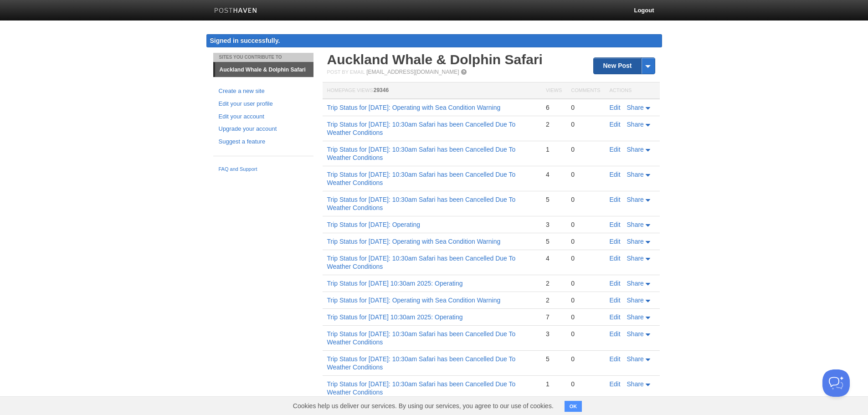 The height and width of the screenshot is (415, 868). What do you see at coordinates (264, 91) in the screenshot?
I see `a: Create a new site` at bounding box center [264, 91].